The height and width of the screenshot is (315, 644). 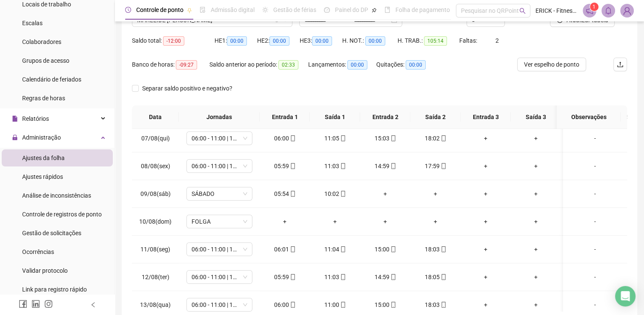 I want to click on span: Ajustes rápidos, so click(x=43, y=176).